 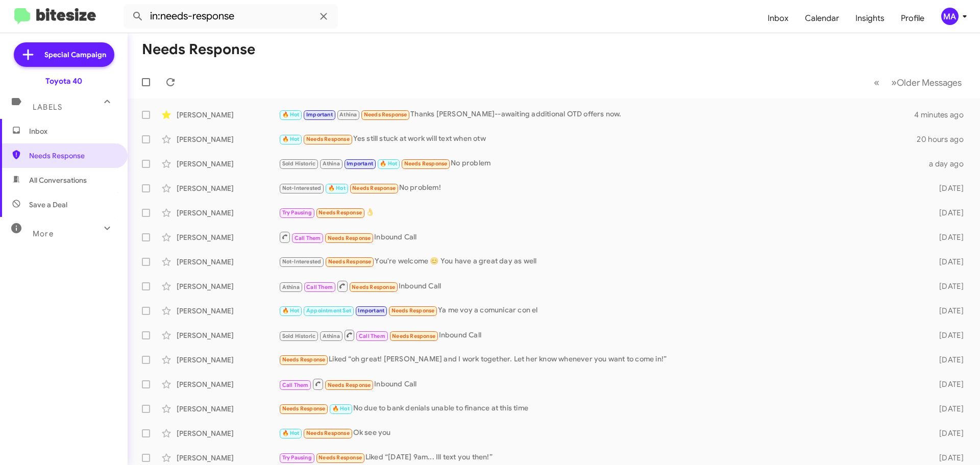 I want to click on span: Special Campaign, so click(x=75, y=55).